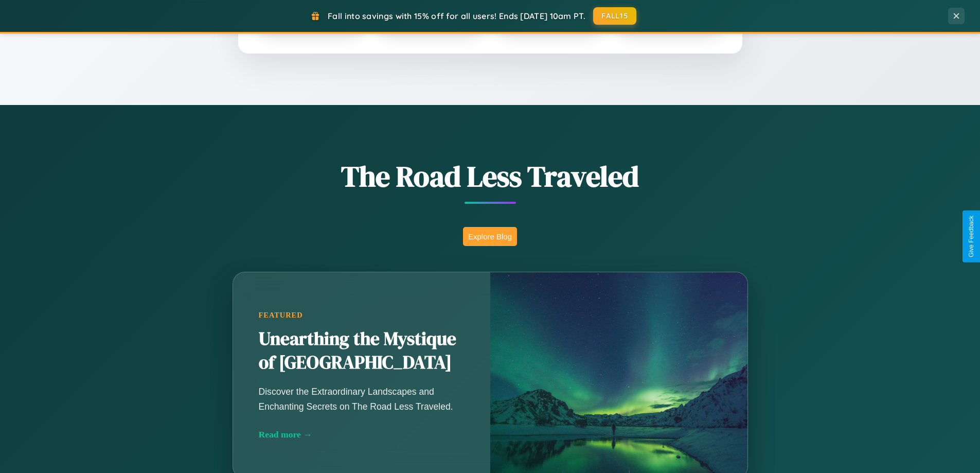 This screenshot has height=473, width=980. Describe the element at coordinates (971, 236) in the screenshot. I see `div: Give Feedback` at that location.